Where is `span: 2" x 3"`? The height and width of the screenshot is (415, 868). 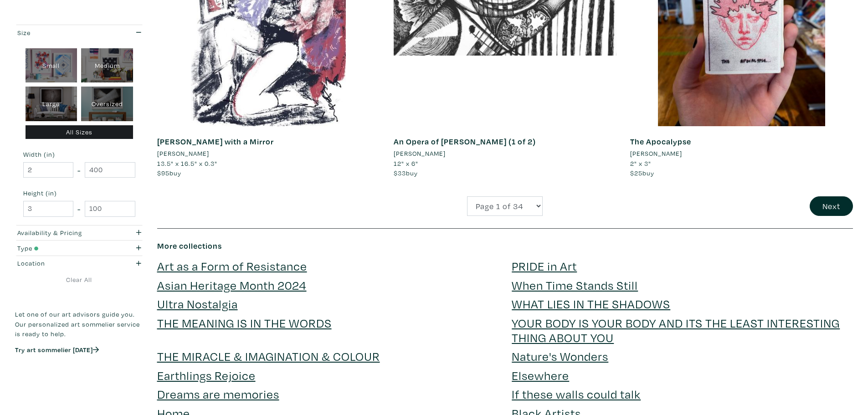 span: 2" x 3" is located at coordinates (641, 163).